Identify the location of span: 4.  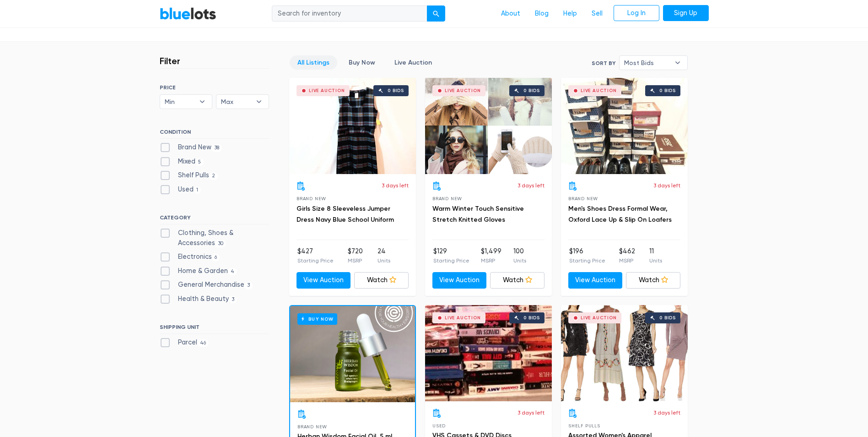
(232, 272).